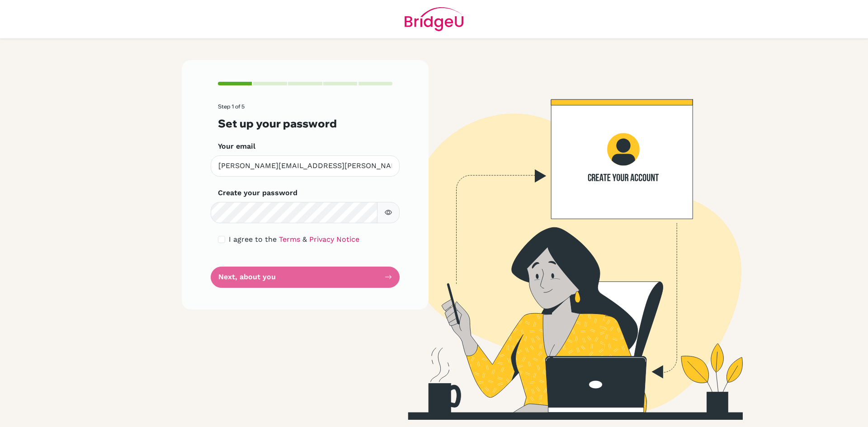 The height and width of the screenshot is (427, 868). What do you see at coordinates (237, 146) in the screenshot?
I see `label: Your email` at bounding box center [237, 146].